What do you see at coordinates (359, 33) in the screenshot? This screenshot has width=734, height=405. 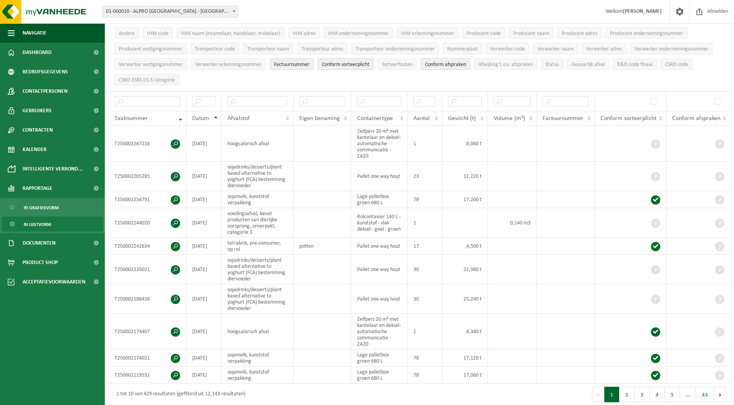 I see `button: IHM ondernemingsnummerIHM ondernemingsnummer: Activate to sort` at bounding box center [359, 33].